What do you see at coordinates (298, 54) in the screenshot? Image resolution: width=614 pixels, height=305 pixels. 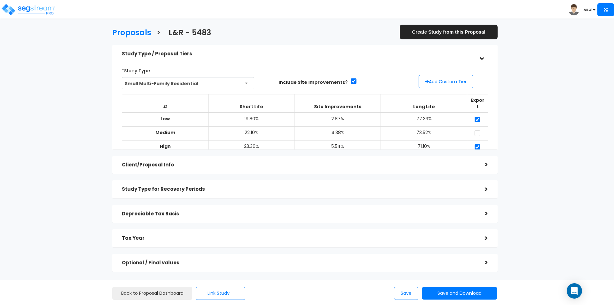 I see `h5: Study Type / Proposal Tiers` at bounding box center [298, 54].